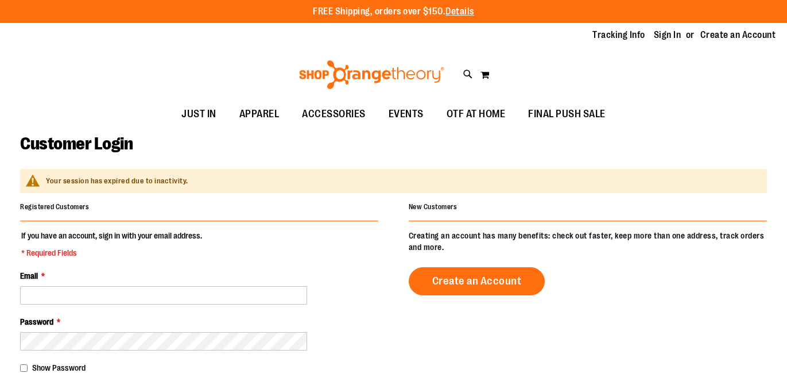 The height and width of the screenshot is (377, 787). Describe the element at coordinates (371, 75) in the screenshot. I see `img: Shop Orangetheory` at that location.